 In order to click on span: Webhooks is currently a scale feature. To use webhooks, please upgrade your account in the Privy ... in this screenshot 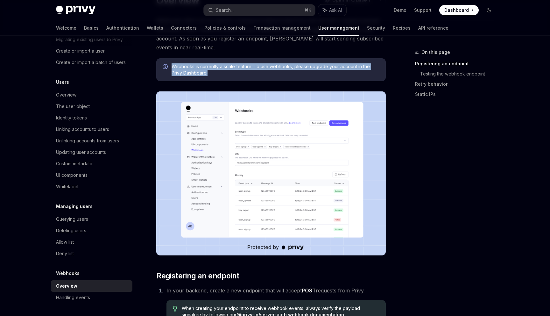, I will do `click(275, 70)`.